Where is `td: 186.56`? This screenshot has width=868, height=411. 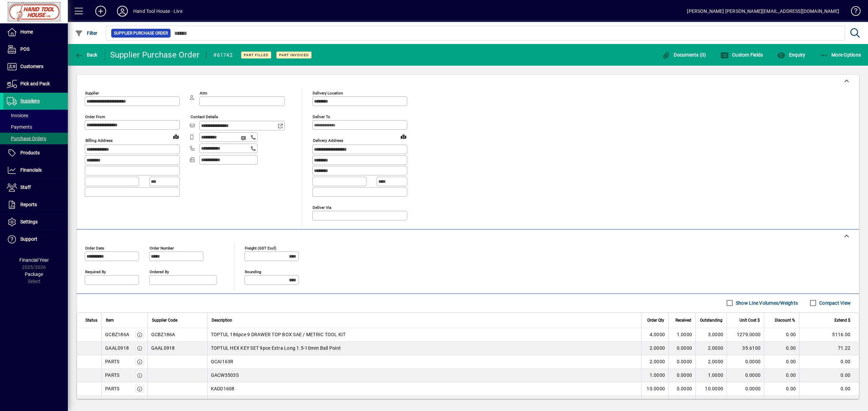
td: 186.56 is located at coordinates (829, 403).